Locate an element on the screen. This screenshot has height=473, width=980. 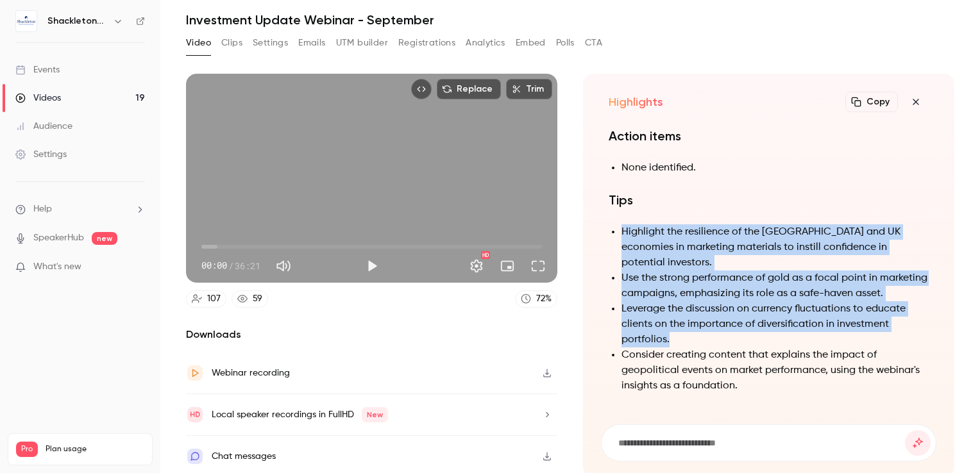
button: Play is located at coordinates (372, 266).